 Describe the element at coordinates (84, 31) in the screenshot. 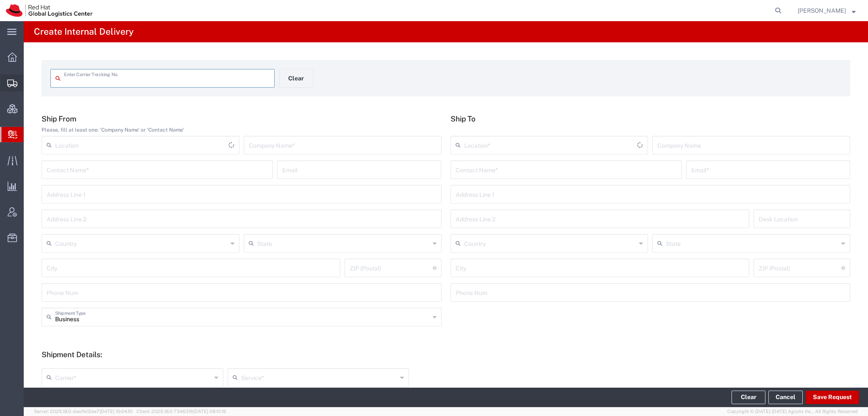

I see `h4: Create Internal Delivery` at that location.